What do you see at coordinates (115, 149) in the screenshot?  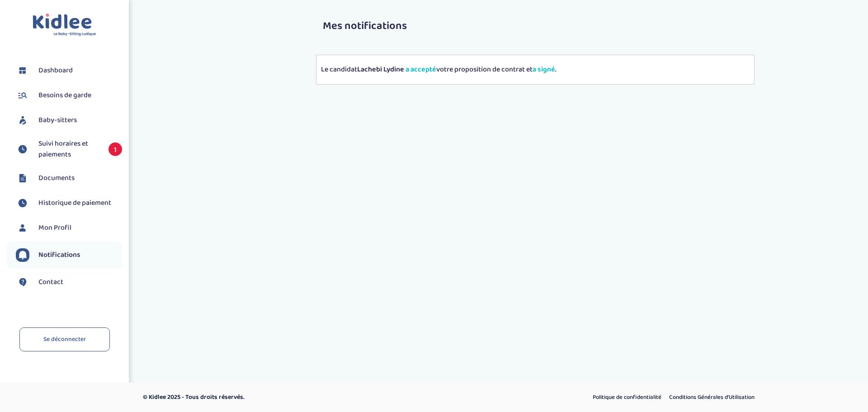 I see `span: 1` at bounding box center [115, 149].